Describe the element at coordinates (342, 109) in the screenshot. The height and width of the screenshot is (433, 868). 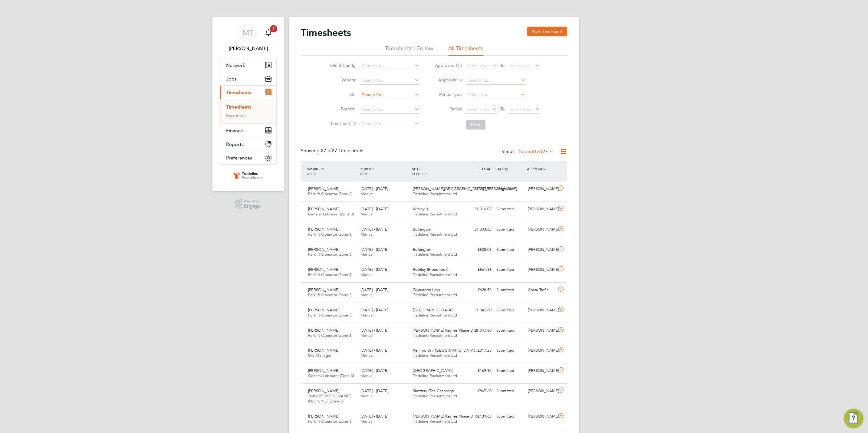
I see `label: Position` at that location.